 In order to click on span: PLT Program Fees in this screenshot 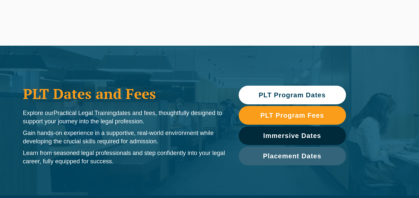, I will do `click(292, 115)`.